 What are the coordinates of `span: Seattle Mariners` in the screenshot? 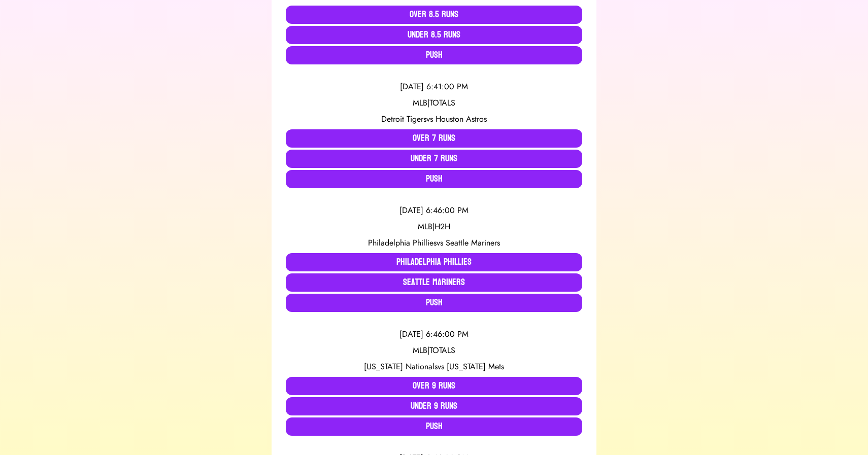 It's located at (472, 242).